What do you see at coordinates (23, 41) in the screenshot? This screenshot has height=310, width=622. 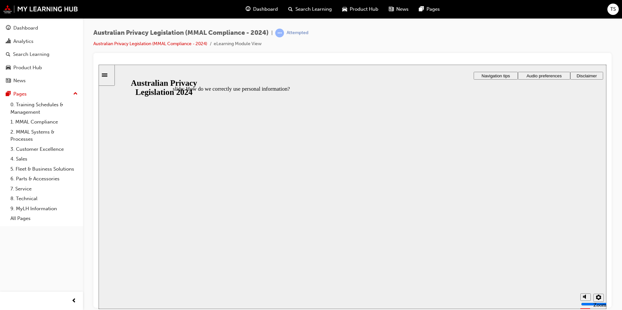 I see `div: Analytics` at bounding box center [23, 41].